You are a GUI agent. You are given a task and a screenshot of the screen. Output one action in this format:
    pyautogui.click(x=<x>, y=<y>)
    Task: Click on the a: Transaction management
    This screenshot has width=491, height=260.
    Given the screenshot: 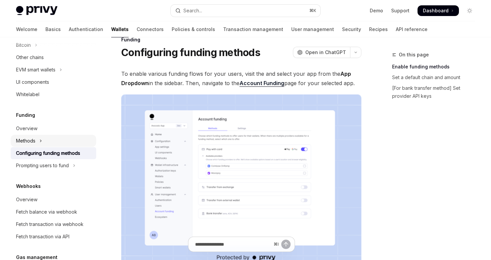 What is the action you would take?
    pyautogui.click(x=253, y=29)
    